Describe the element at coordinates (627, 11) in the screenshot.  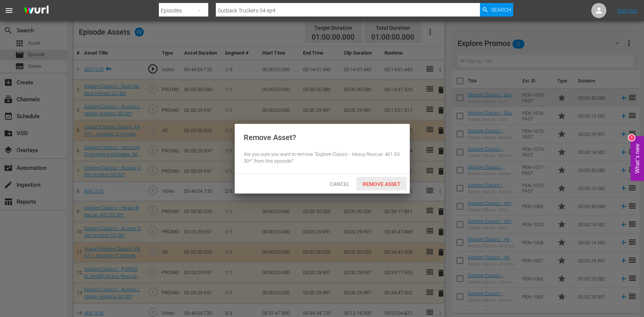
I see `a: Sign Out` at that location.